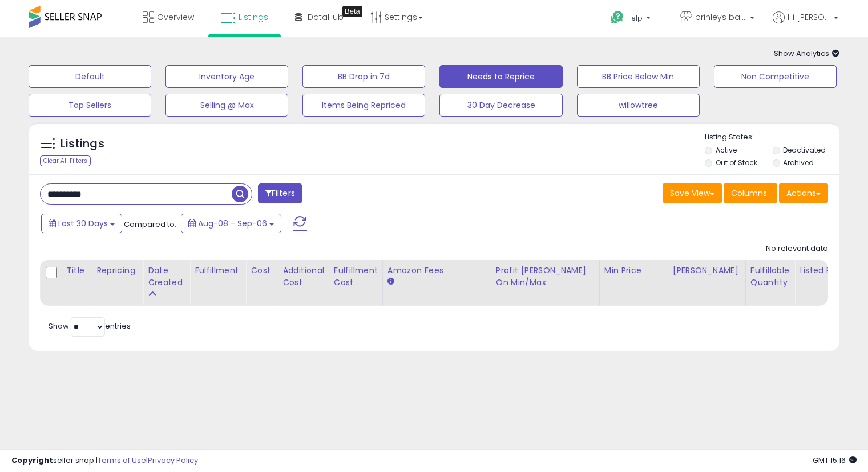  Describe the element at coordinates (807, 53) in the screenshot. I see `span: Show Analytics` at that location.